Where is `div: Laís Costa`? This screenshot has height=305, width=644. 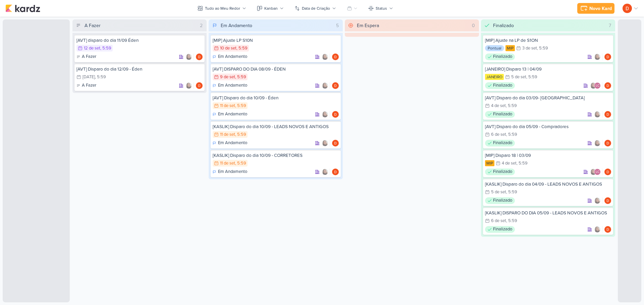 div: Laís Costa is located at coordinates (597, 172).